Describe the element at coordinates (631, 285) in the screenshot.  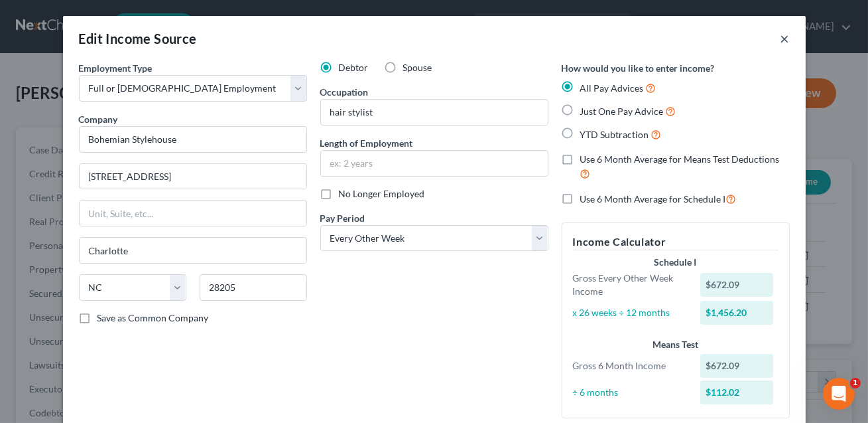
I see `div: Gross Every Other Week Income` at that location.